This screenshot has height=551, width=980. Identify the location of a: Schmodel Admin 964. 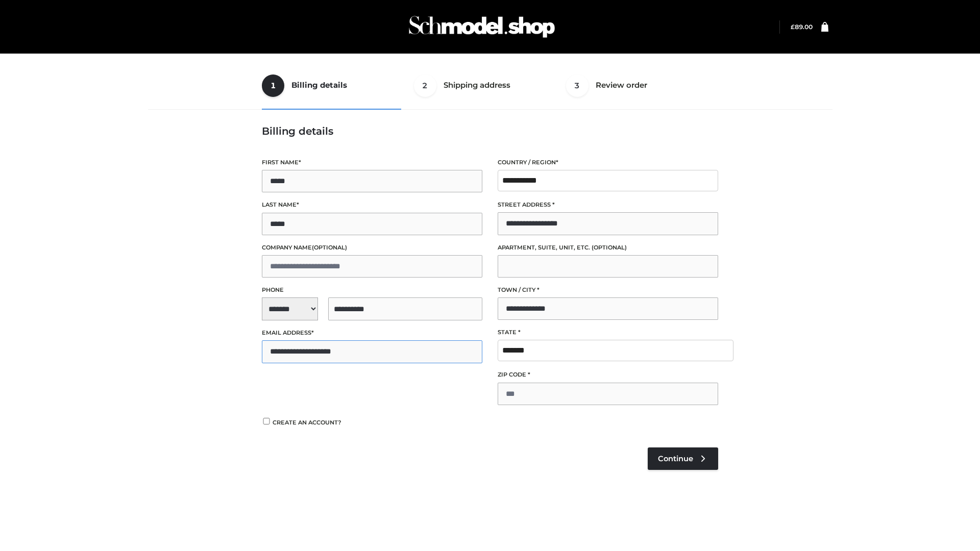
(481, 27).